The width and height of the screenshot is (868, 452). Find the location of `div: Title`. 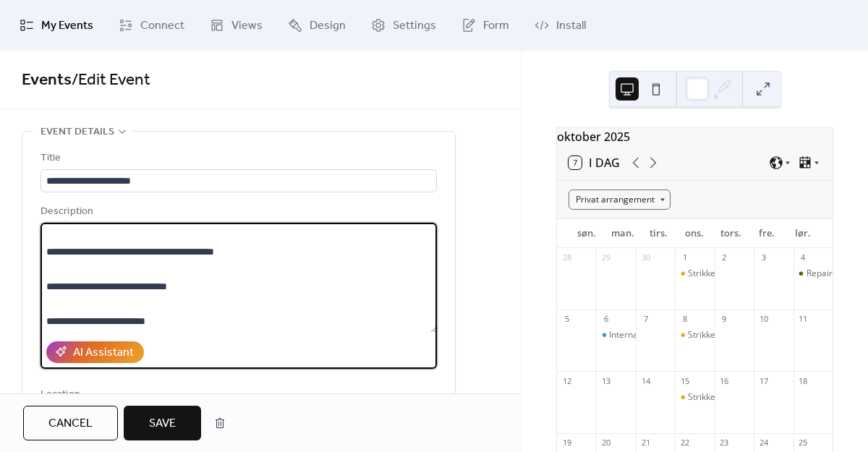

div: Title is located at coordinates (238, 158).